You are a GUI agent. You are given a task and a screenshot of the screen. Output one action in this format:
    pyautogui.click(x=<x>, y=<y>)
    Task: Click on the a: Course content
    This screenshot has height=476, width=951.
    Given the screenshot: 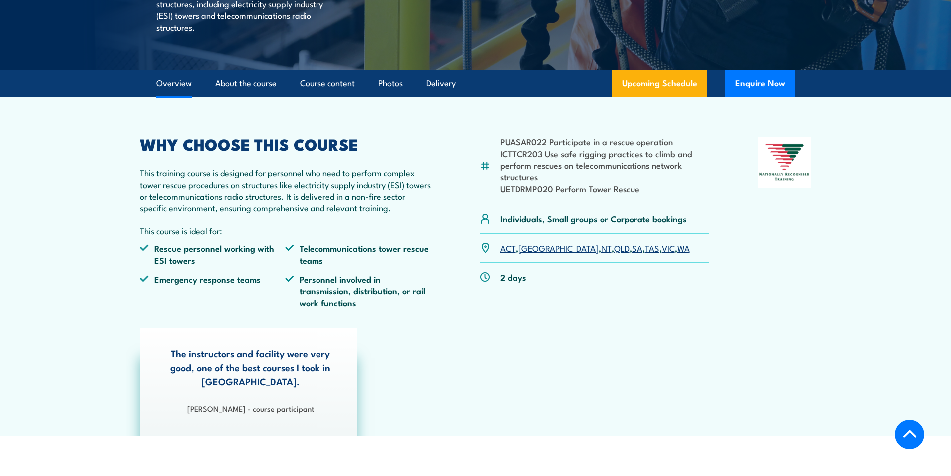 What is the action you would take?
    pyautogui.click(x=327, y=83)
    